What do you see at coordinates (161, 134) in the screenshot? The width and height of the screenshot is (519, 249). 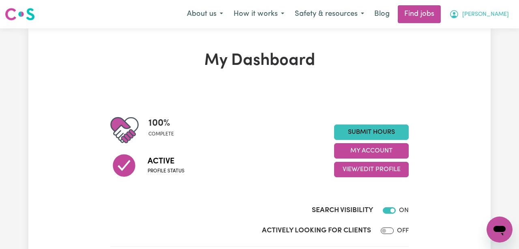 I see `span: complete` at bounding box center [161, 134].